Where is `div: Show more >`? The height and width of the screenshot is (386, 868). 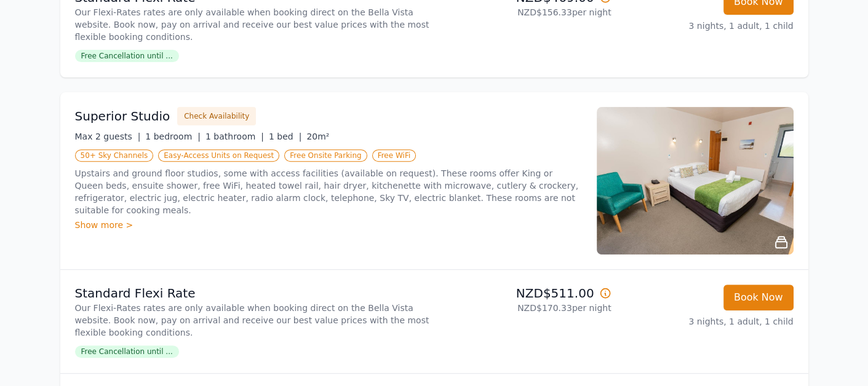 div: Show more > is located at coordinates (328, 225).